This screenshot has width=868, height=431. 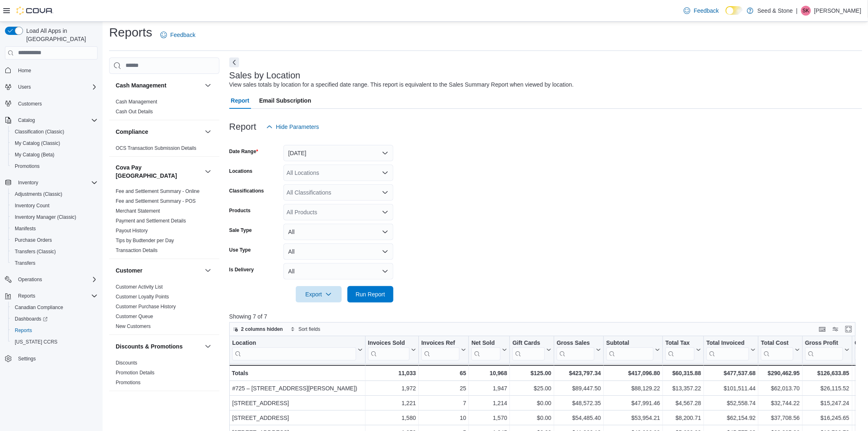 What do you see at coordinates (55, 131) in the screenshot?
I see `span: Classification (Classic)` at bounding box center [55, 131].